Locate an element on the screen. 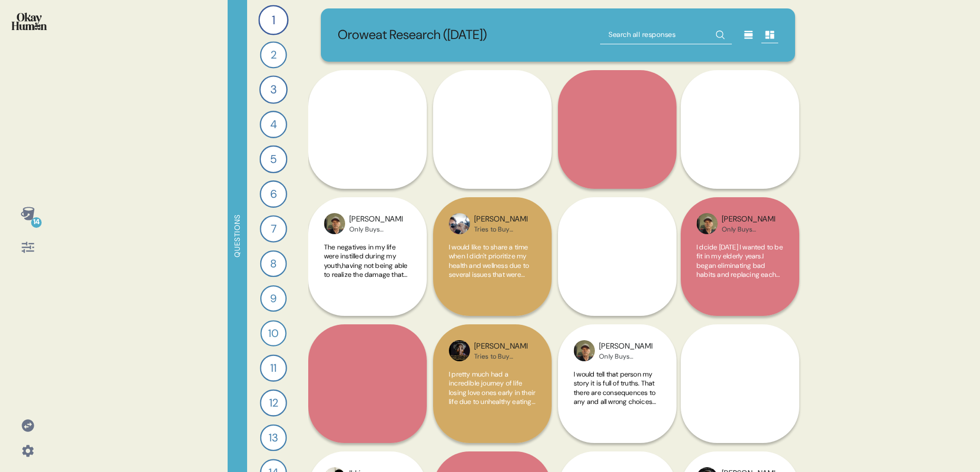 This screenshot has height=472, width=980. img: profilepic_24714479828195993.jpg is located at coordinates (459, 224).